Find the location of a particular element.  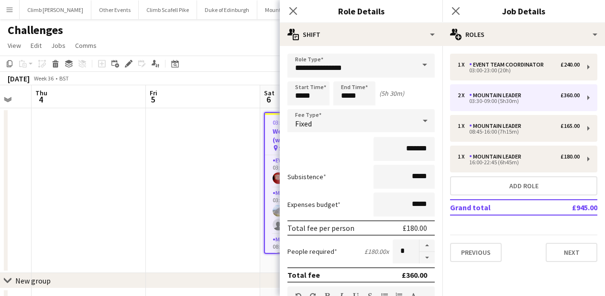

div: (5h 30m) is located at coordinates (392, 93).